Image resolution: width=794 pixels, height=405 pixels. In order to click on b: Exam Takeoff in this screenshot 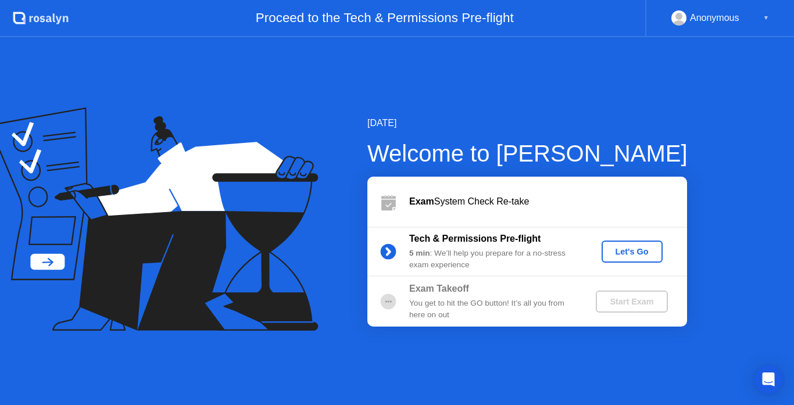, I will do `click(439, 288)`.